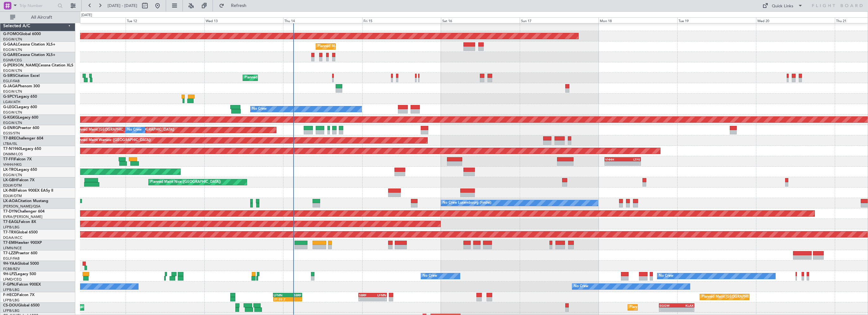 Image resolution: width=868 pixels, height=315 pixels. I want to click on div: Sun 17, so click(559, 20).